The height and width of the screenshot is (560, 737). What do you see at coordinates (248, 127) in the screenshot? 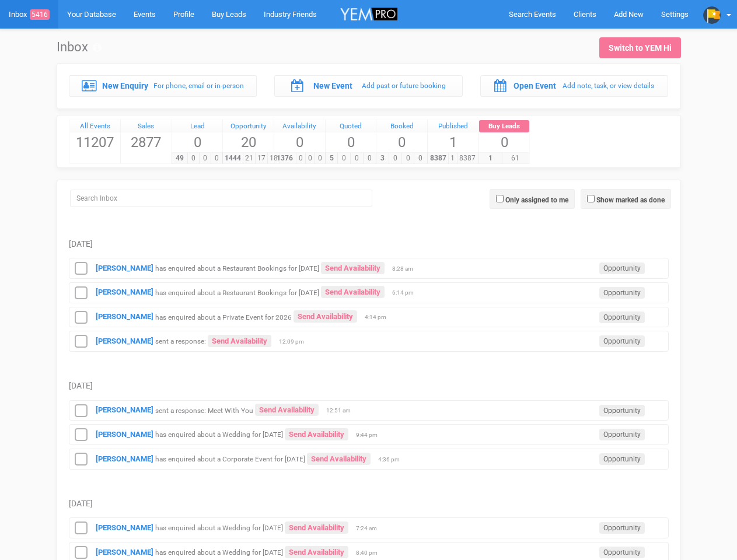
I see `a: Opportunity` at bounding box center [248, 127].